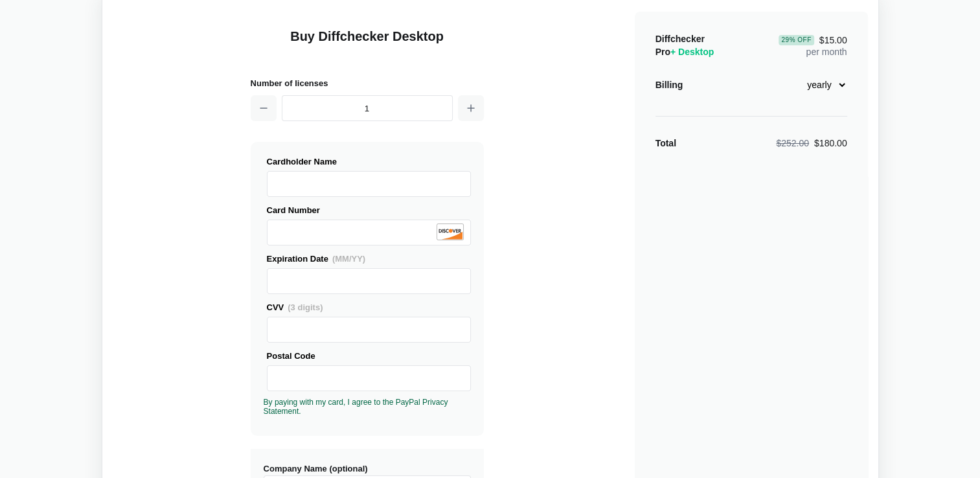 Image resolution: width=980 pixels, height=478 pixels. I want to click on span: $252.00, so click(792, 143).